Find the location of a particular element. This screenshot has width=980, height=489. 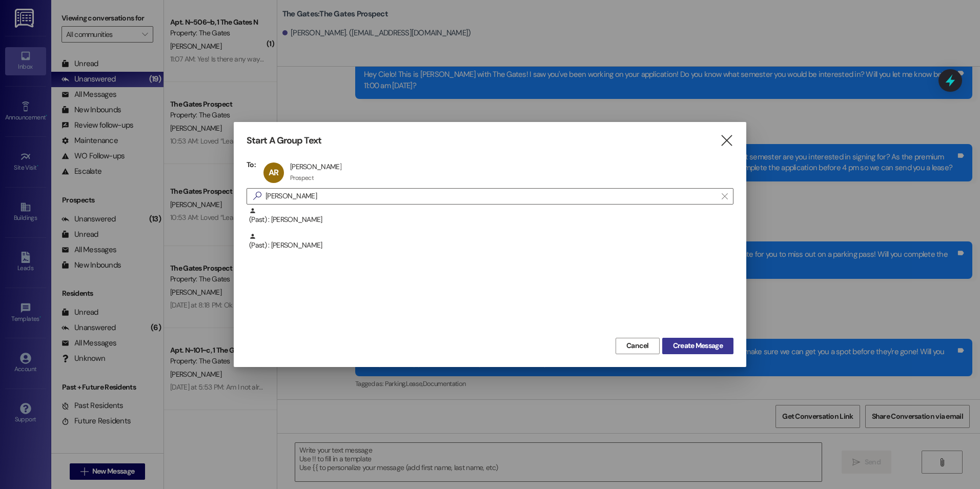

span: Create Message is located at coordinates (697, 345).